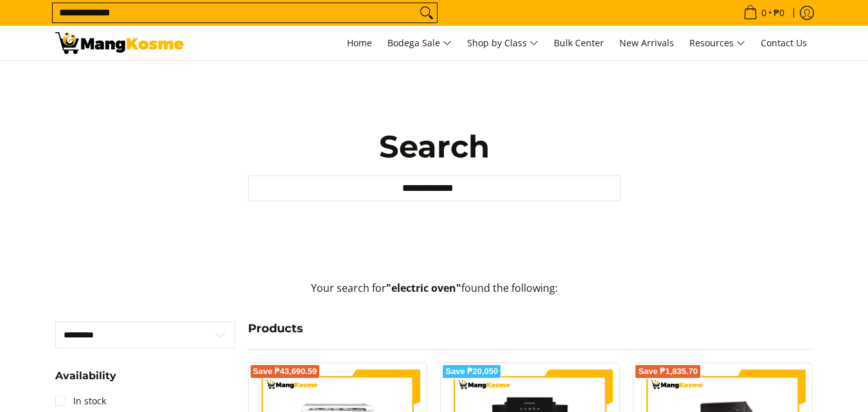 This screenshot has height=412, width=868. Describe the element at coordinates (579, 43) in the screenshot. I see `a: Bulk Center` at that location.